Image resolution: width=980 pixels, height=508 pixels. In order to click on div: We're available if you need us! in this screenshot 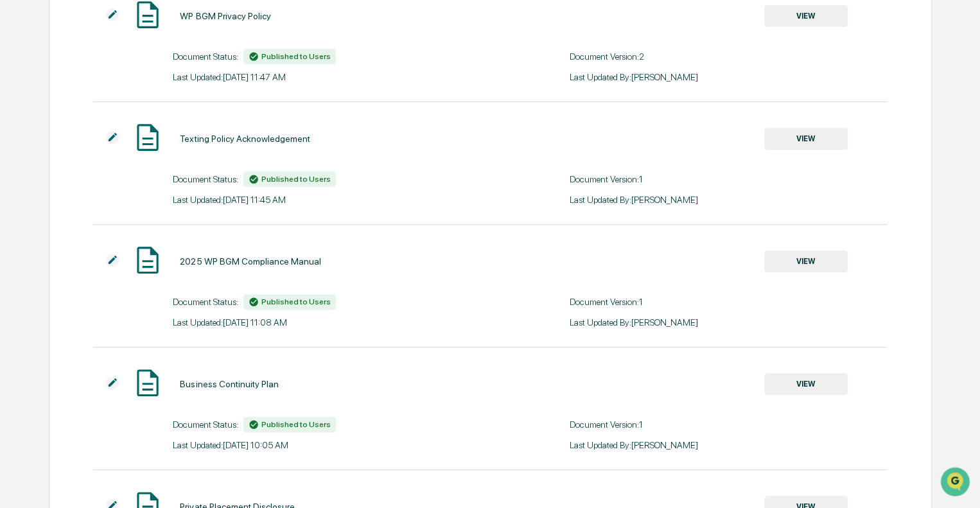, I will do `click(103, 117)`.